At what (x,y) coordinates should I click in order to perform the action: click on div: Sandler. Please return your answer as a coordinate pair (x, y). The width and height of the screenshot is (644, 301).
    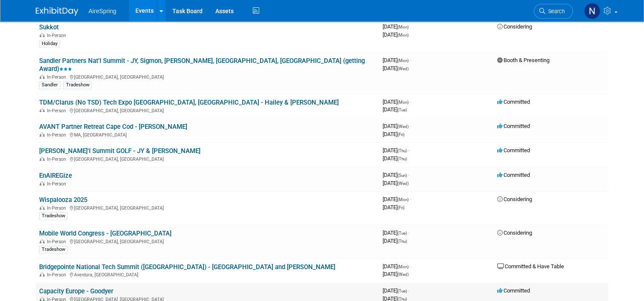
    Looking at the image, I should click on (50, 85).